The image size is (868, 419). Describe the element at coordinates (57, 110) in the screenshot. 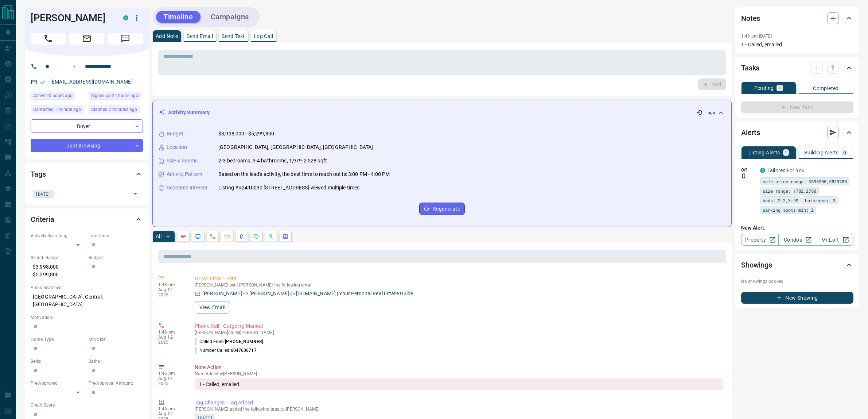

I see `span: Contacted 1 minute ago` at that location.